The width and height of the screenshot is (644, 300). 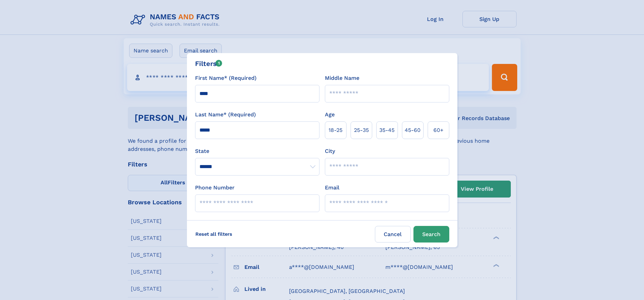 I want to click on div: Filters, so click(x=209, y=63).